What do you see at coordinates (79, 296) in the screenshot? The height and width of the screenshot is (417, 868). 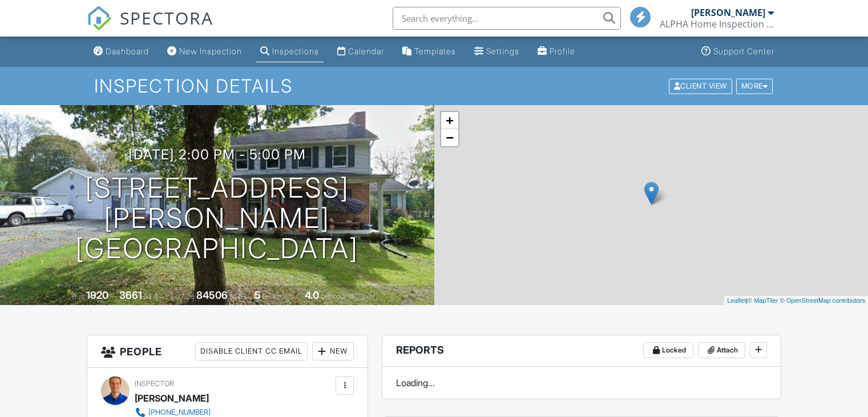 I see `span: Built` at bounding box center [79, 296].